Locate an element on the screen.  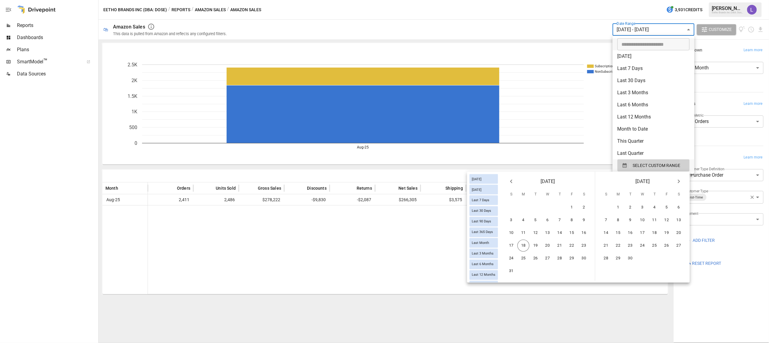
li: Last 6 Months is located at coordinates (653, 105).